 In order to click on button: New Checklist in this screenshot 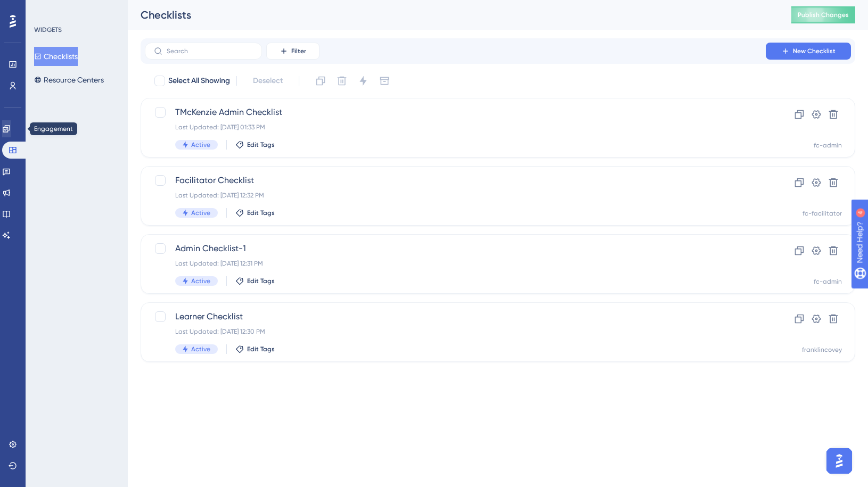, I will do `click(808, 51)`.